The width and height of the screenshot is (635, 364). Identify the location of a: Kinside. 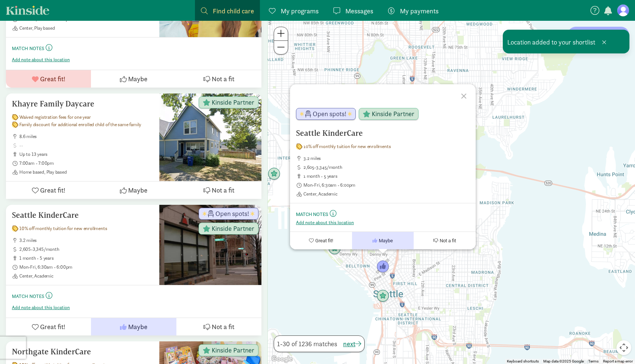
(27, 10).